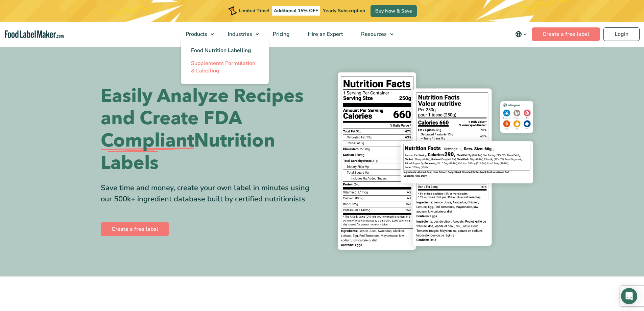 The height and width of the screenshot is (311, 644). Describe the element at coordinates (324, 34) in the screenshot. I see `a: Hire an Expert` at that location.